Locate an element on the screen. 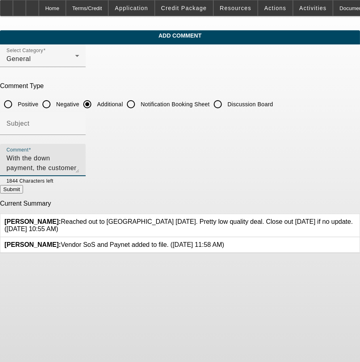 This screenshot has width=360, height=362. label: Discussion Board is located at coordinates (250, 104).